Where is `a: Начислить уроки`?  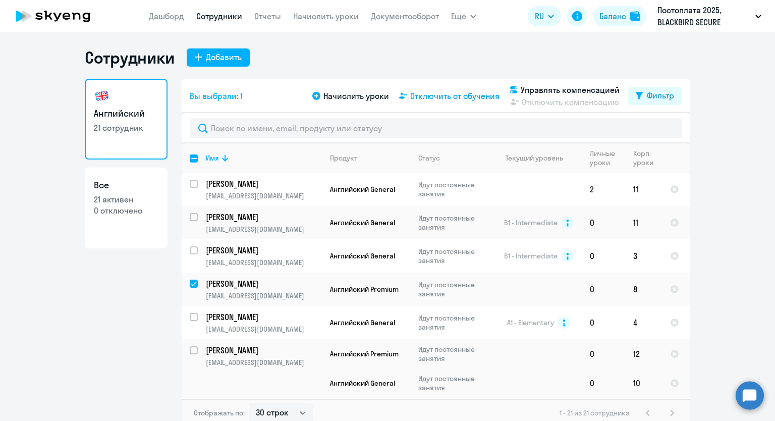
a: Начислить уроки is located at coordinates (326, 16).